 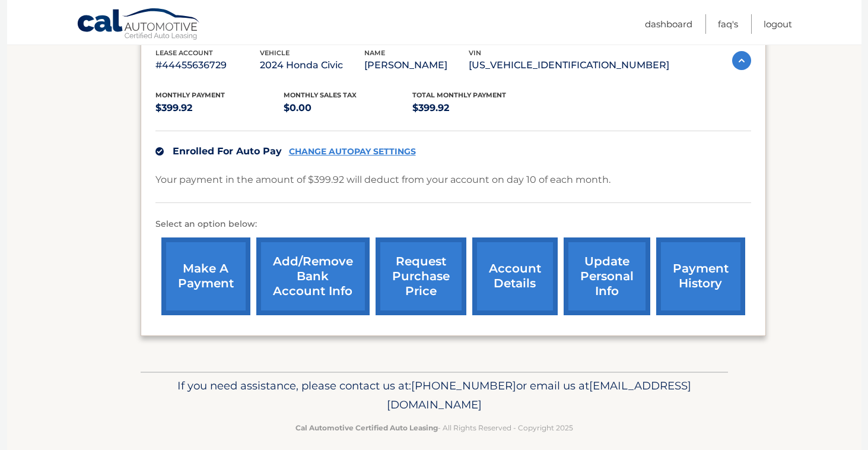 What do you see at coordinates (313, 276) in the screenshot?
I see `a: Add/Remove bank account info` at bounding box center [313, 276].